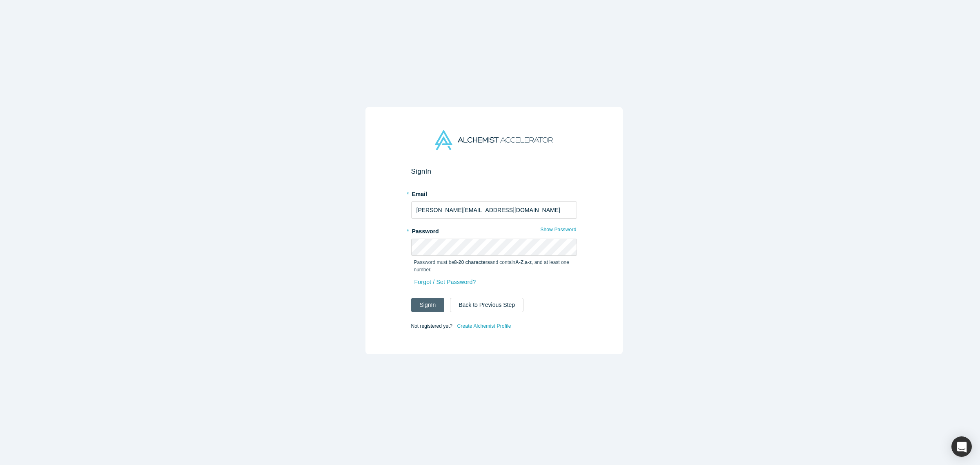 The width and height of the screenshot is (980, 465). What do you see at coordinates (432, 326) in the screenshot?
I see `span: Not registered yet?` at bounding box center [432, 326].